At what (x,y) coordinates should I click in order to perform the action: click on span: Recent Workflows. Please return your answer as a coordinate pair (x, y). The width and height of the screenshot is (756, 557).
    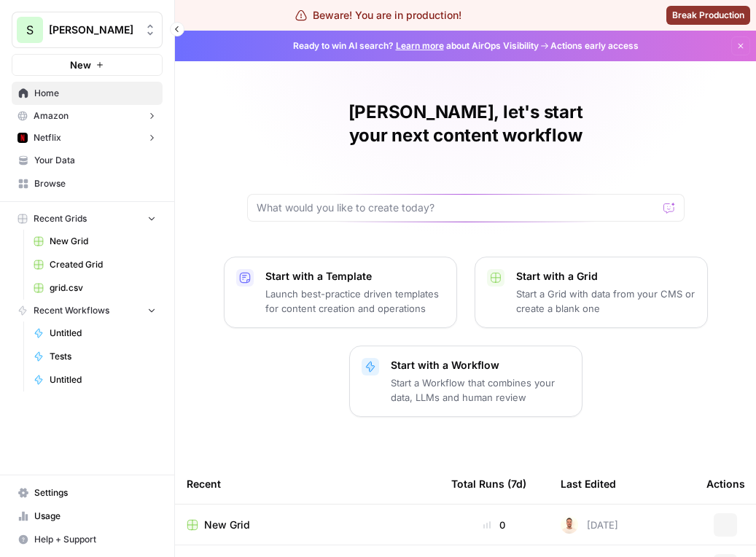
    Looking at the image, I should click on (71, 311).